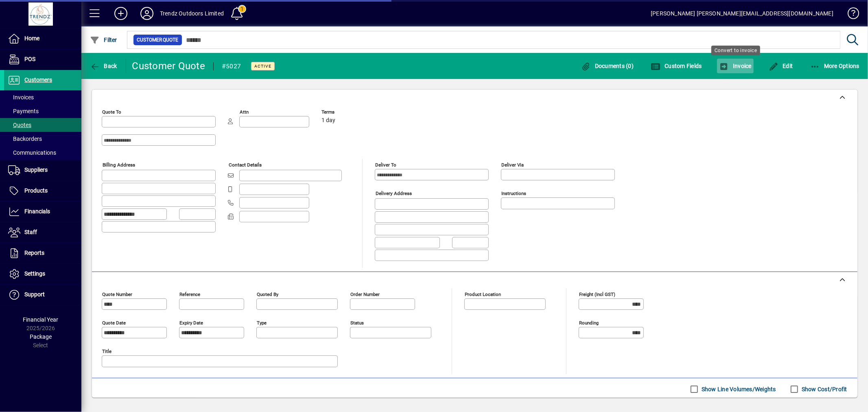  I want to click on span: Invoices, so click(20, 97).